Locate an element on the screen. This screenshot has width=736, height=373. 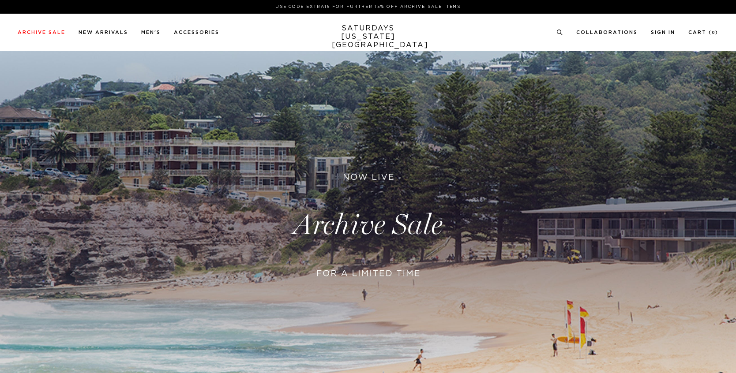
a: Collaborations is located at coordinates (606, 32).